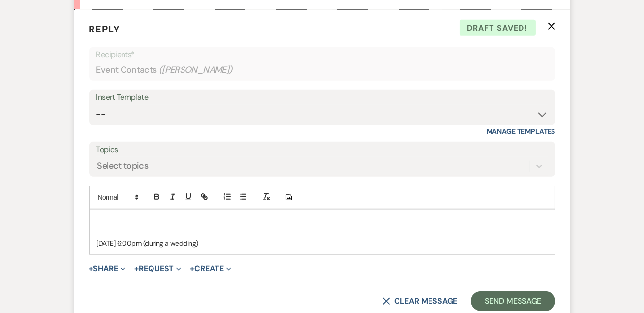 This screenshot has height=313, width=644. What do you see at coordinates (498, 28) in the screenshot?
I see `span: Draft saved!` at bounding box center [498, 28].